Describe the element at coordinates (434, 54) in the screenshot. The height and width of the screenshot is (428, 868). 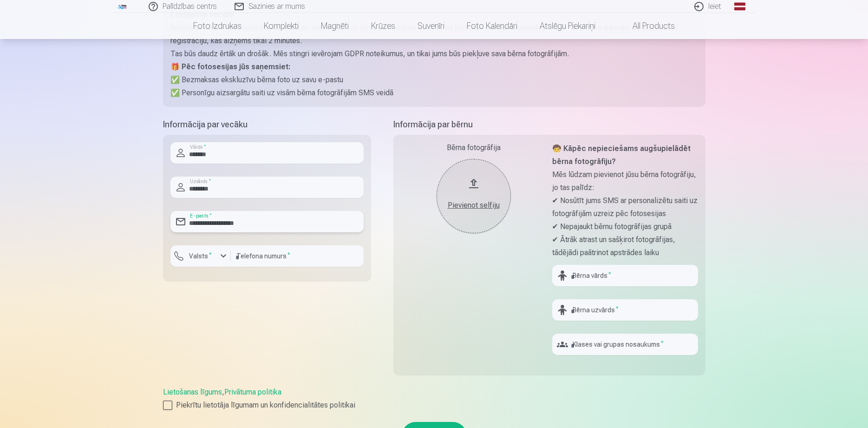
I see `p: Tas būs daudz ērtāk un drošāk. Mēs stingri ievērojam GDPR noteikumus, un tikai jums būs piekļuve ...` at that location.